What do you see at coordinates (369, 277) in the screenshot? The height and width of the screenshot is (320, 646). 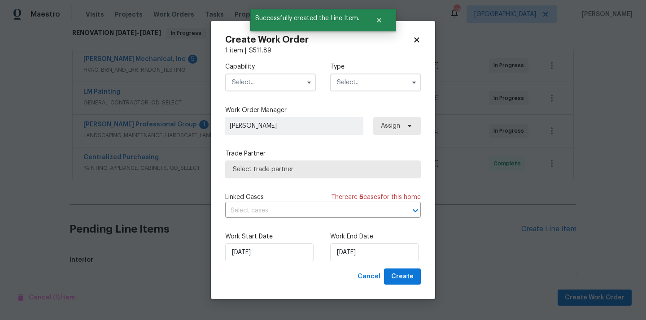 I see `span: Cancel` at bounding box center [369, 277].